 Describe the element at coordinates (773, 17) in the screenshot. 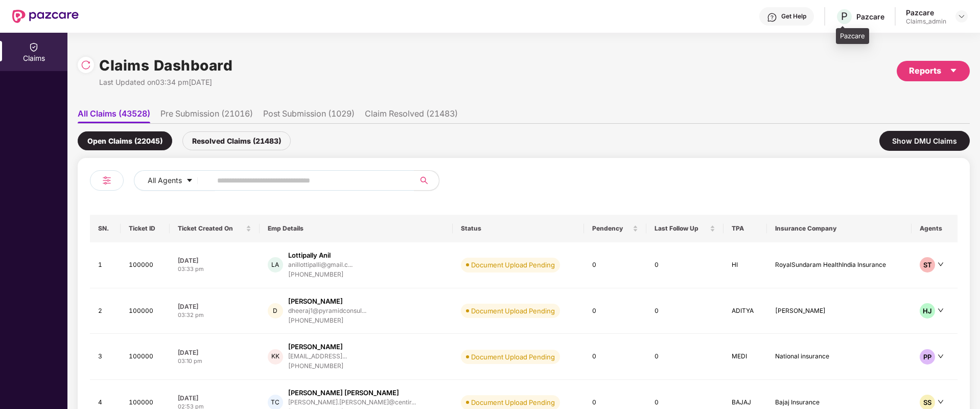

I see `img: svg+xml;base64,PHN2ZyBpZD0iSGVscC0zMngzMiIgeG1sbnM9Imh0dHA6Ly93d3cudzMub3JnLzIwMDAvc3ZnIiB3aWR0aD...` at that location.